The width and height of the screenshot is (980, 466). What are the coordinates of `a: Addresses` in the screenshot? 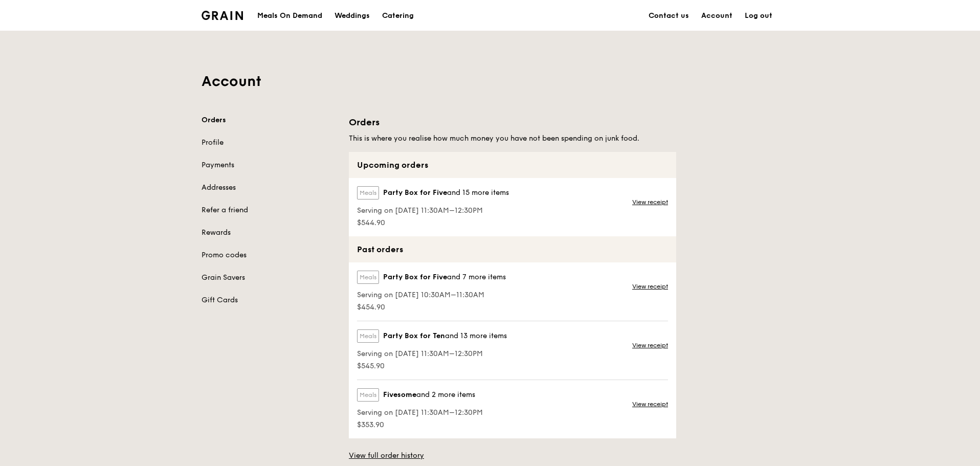 It's located at (269, 188).